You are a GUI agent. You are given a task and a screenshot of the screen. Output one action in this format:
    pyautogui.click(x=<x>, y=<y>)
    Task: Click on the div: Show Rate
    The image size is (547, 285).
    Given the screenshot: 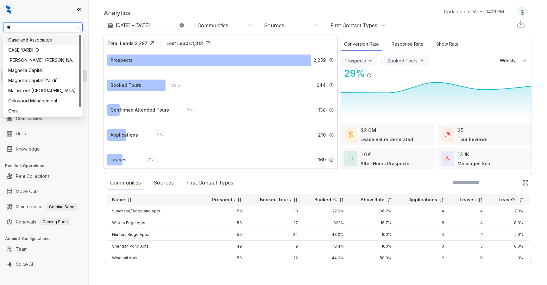 What is the action you would take?
    pyautogui.click(x=448, y=44)
    